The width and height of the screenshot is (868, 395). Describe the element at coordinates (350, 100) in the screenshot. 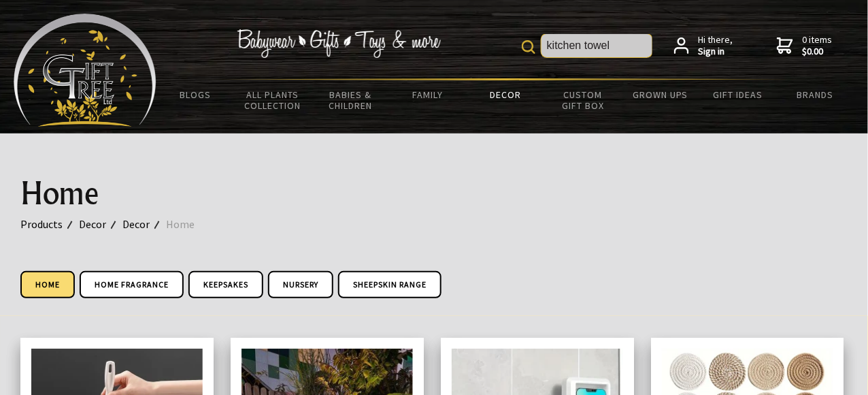

I see `a: Babies & Children` at that location.